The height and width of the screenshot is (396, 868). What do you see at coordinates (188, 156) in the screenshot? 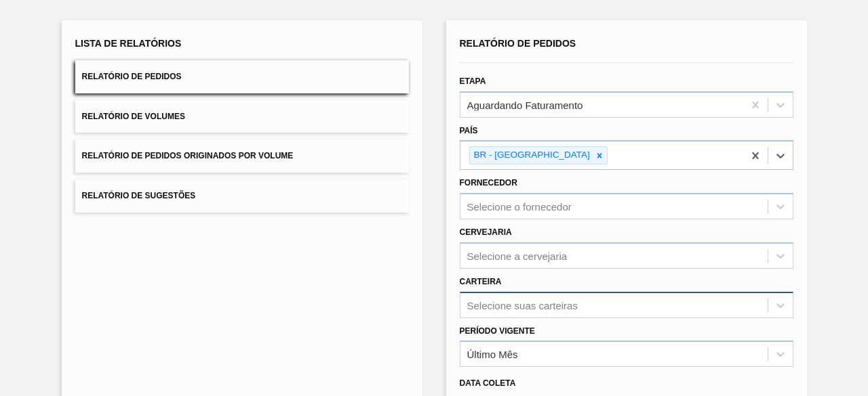
I see `span: Relatório de Pedidos Originados por Volume` at bounding box center [188, 156].